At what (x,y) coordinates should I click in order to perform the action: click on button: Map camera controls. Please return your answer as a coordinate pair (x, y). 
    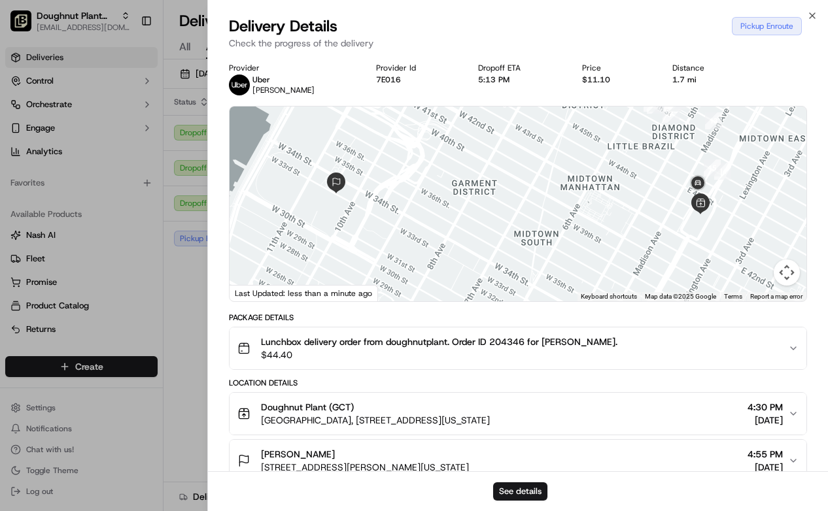
    Looking at the image, I should click on (787, 273).